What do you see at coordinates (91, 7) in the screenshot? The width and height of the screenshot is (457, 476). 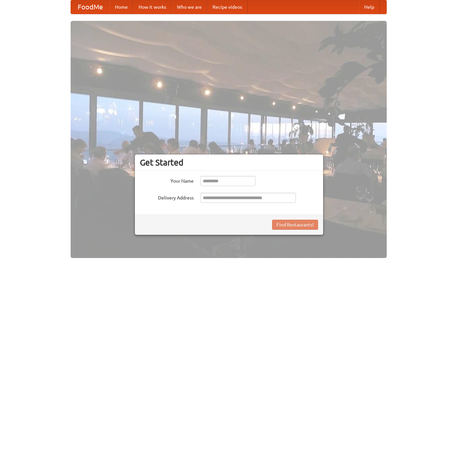 I see `a: FoodMe` at bounding box center [91, 7].